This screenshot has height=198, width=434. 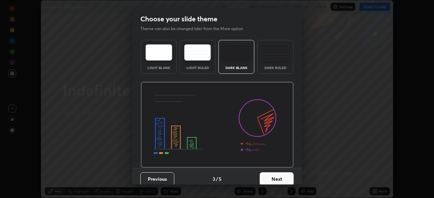 What do you see at coordinates (195, 29) in the screenshot?
I see `p: Theme can also be changed later from the More option` at bounding box center [195, 29].